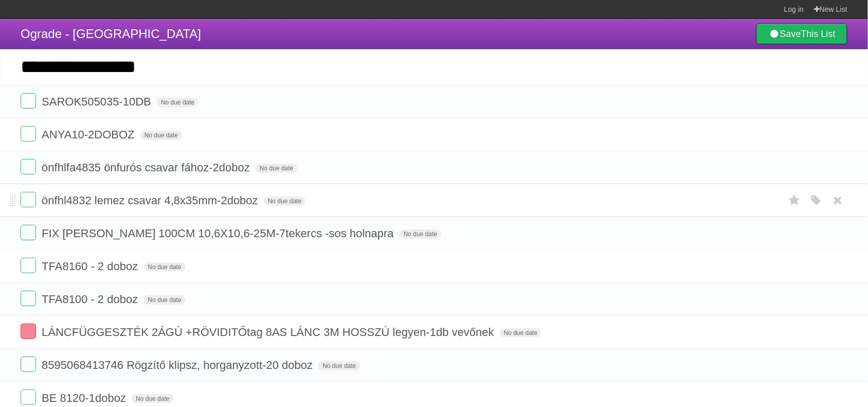 Image resolution: width=868 pixels, height=407 pixels. I want to click on a: SaveThis List, so click(802, 34).